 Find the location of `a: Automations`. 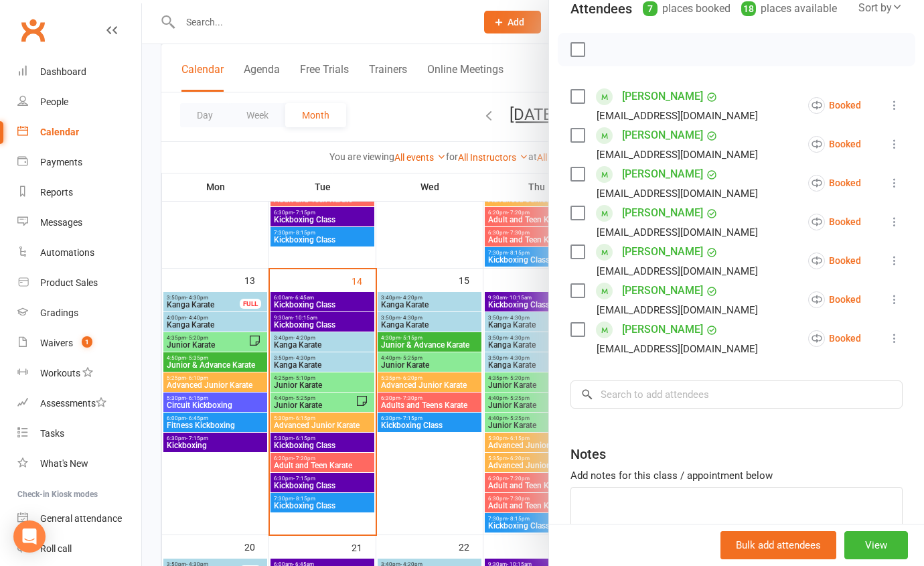

a: Automations is located at coordinates (79, 252).